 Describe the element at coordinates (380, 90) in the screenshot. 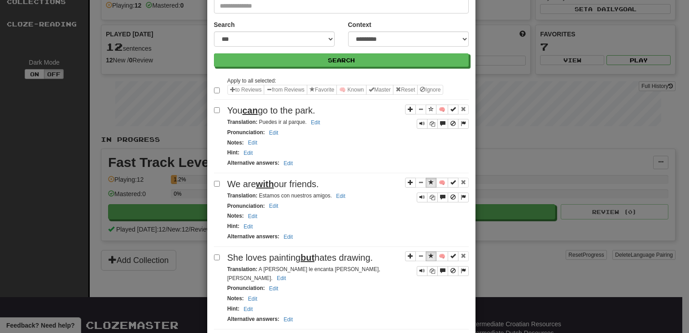

I see `button: Master` at that location.